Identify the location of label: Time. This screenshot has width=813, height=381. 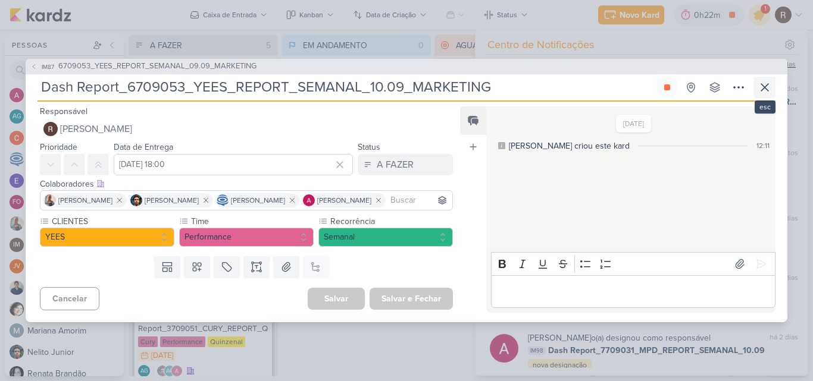
(252, 221).